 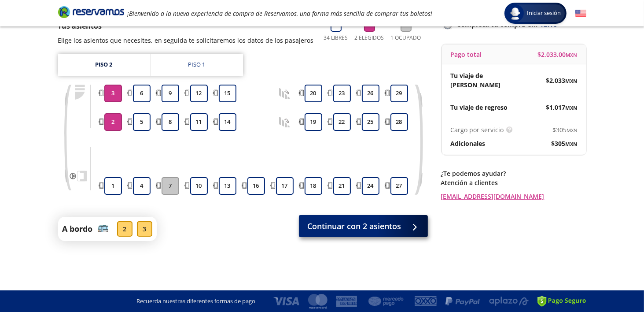 I want to click on em: ¡Bienvenido a la nueva experiencia de compra de Reservamos, una forma más sencilla de comprar tus..., so click(x=280, y=13).